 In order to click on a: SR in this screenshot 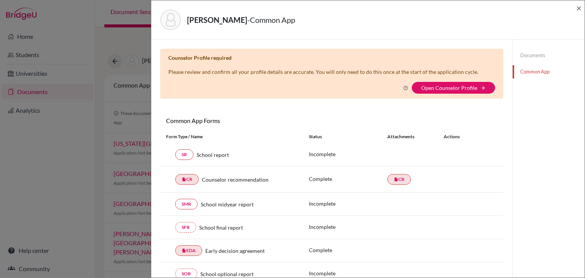, I will do `click(184, 155)`.